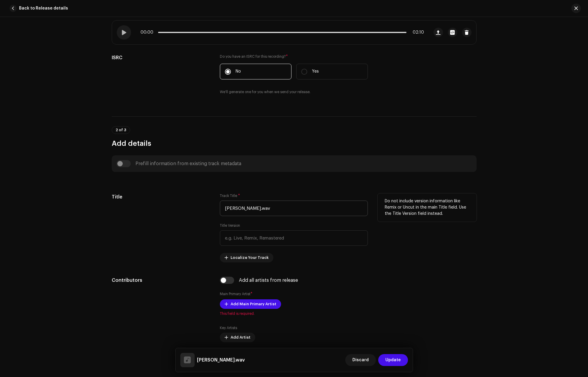 The image size is (588, 377). What do you see at coordinates (427, 207) in the screenshot?
I see `p: Do not include version information like Remix or Uncut in the main Title field. Use the Title Ver...` at bounding box center [427, 207].